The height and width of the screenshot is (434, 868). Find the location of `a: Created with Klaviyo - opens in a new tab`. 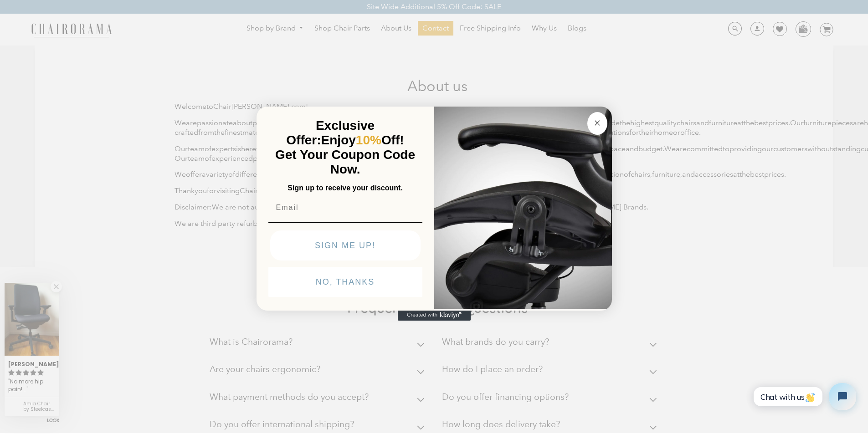

a: Created with Klaviyo - opens in a new tab is located at coordinates (434, 315).